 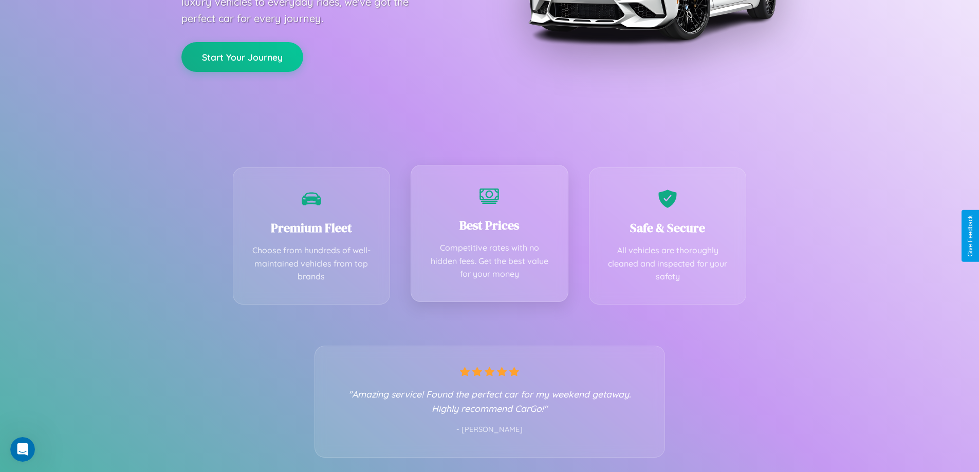 I want to click on div: Give Feedback, so click(x=970, y=236).